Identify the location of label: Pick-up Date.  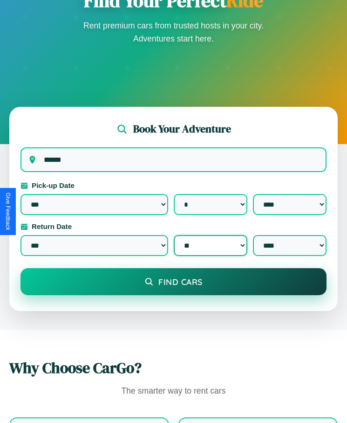
(173, 185).